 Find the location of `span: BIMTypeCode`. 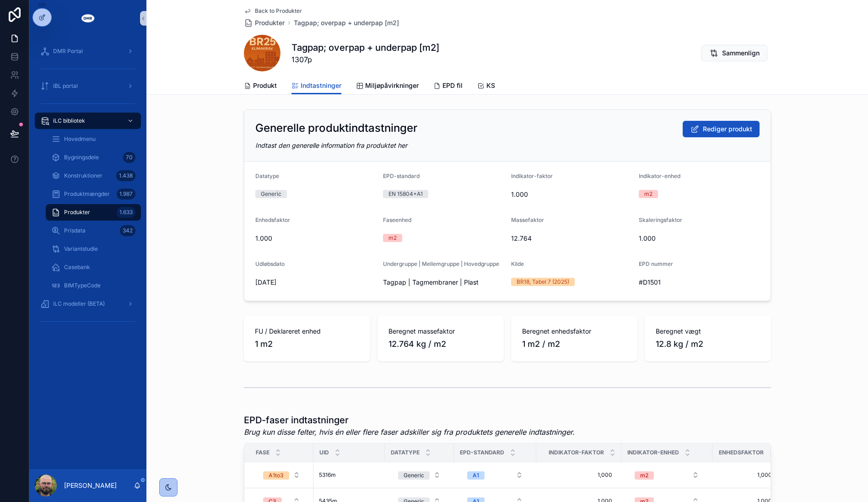

span: BIMTypeCode is located at coordinates (83, 285).